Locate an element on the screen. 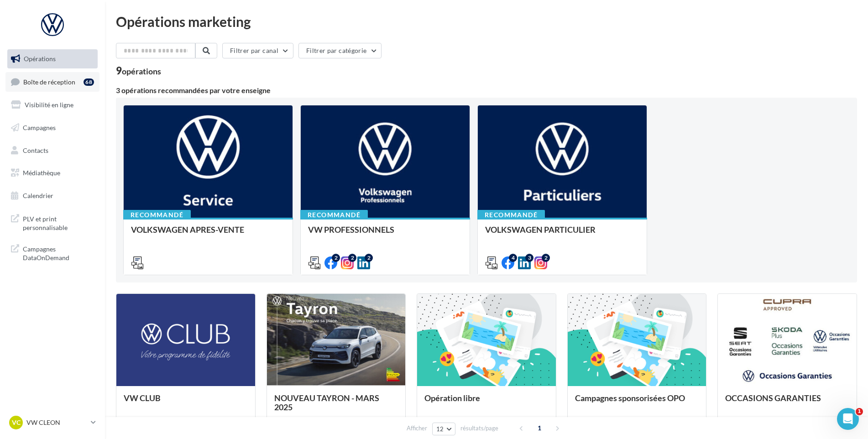 This screenshot has height=439, width=868. div: Opérations marketing is located at coordinates (486, 22).